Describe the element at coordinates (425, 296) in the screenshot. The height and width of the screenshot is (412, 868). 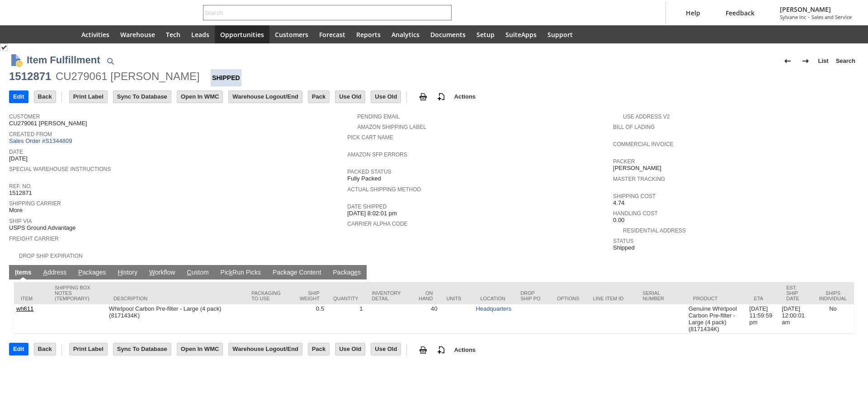
I see `div: On Hand` at that location.